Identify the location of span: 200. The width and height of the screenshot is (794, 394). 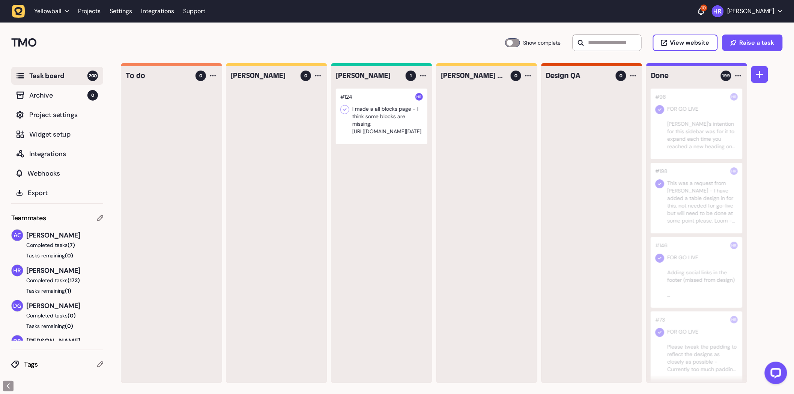
(93, 76).